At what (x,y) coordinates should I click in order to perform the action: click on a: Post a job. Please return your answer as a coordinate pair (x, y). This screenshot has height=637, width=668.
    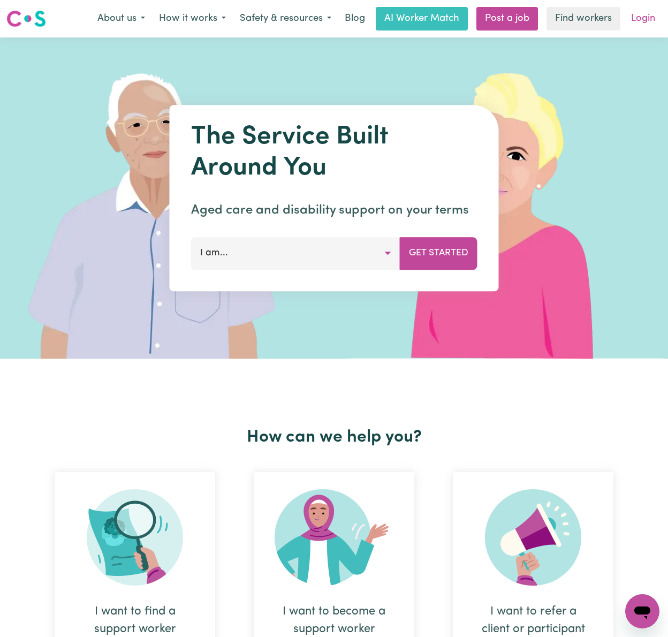
    Looking at the image, I should click on (507, 19).